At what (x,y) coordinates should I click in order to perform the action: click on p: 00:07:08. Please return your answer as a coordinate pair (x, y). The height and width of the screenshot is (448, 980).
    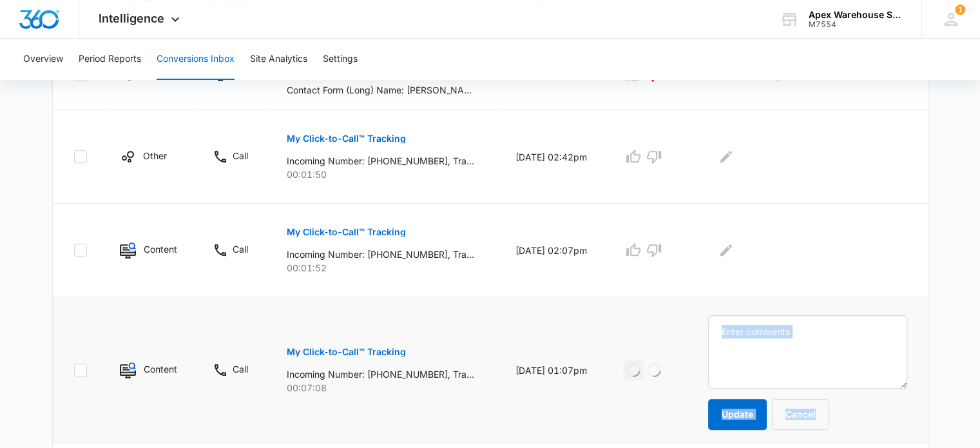
    Looking at the image, I should click on (385, 387).